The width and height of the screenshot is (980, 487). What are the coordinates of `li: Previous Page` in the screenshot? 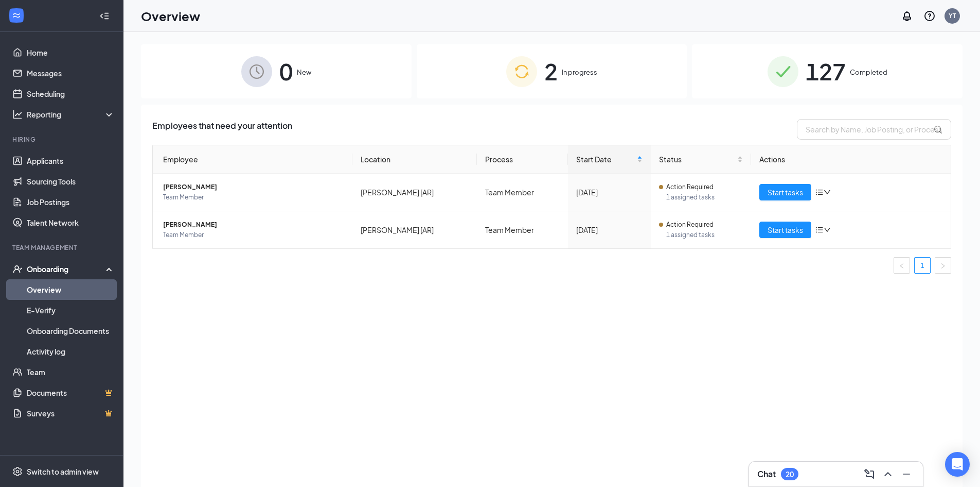 It's located at (902, 265).